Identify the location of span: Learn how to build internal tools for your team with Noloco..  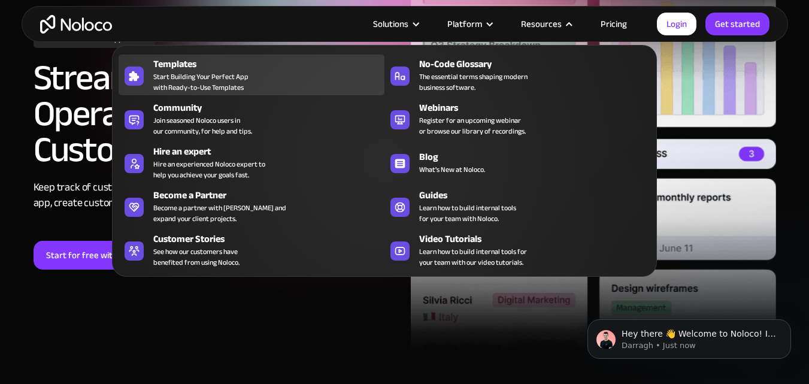
(468, 213).